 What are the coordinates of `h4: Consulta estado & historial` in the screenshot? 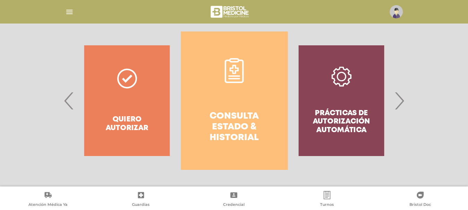 It's located at (234, 127).